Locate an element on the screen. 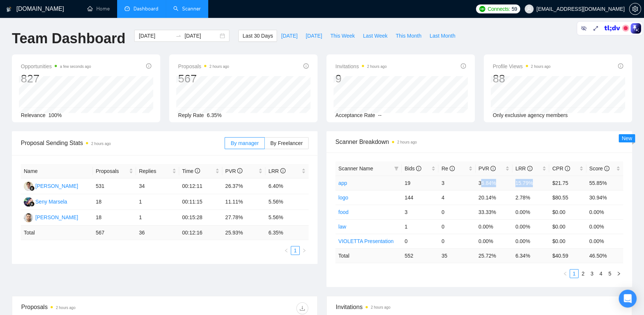  img: AY is located at coordinates (28, 186).